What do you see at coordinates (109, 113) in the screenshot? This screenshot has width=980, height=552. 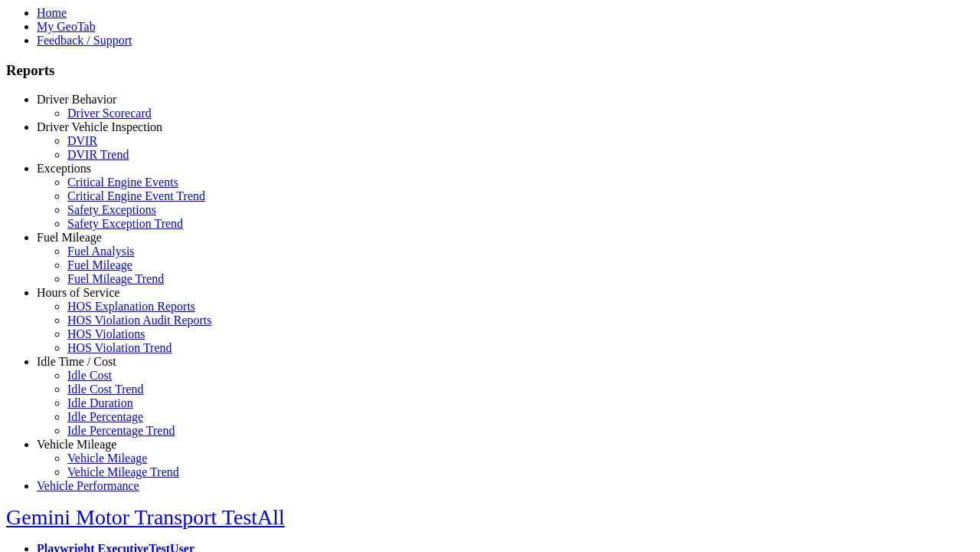 I see `a: Driver Scorecard` at bounding box center [109, 113].